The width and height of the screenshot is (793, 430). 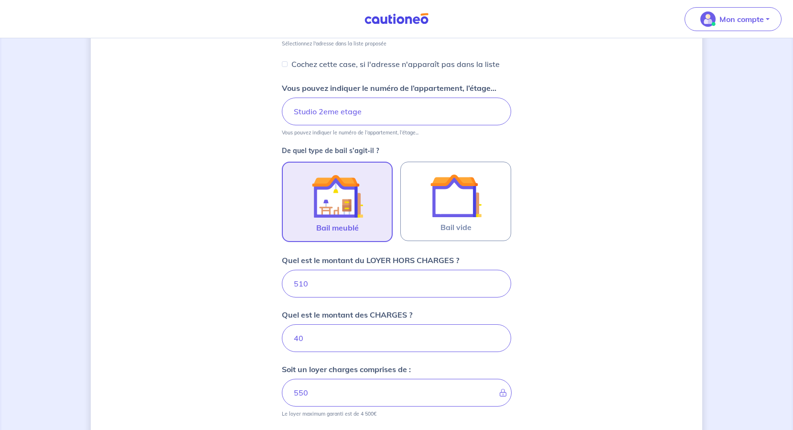 I want to click on p: Le loyer maximum garanti est de 4 500€, so click(x=329, y=413).